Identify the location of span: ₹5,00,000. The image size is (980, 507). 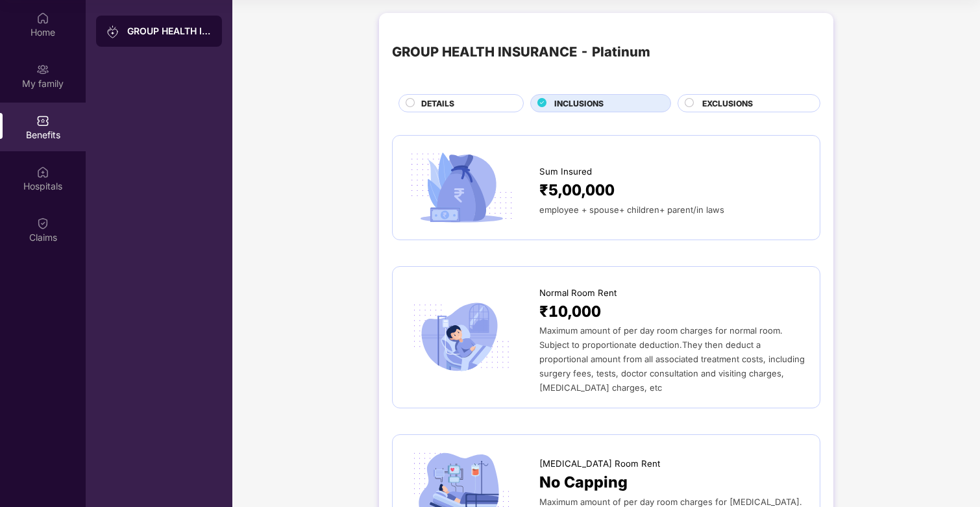
(577, 190).